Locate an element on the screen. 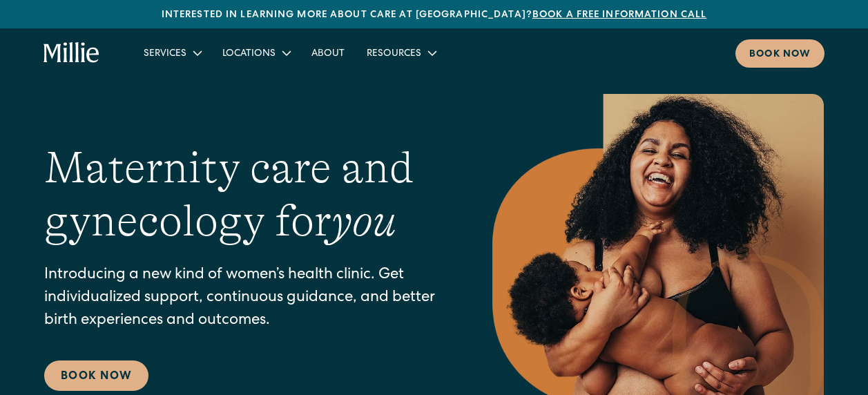 The height and width of the screenshot is (395, 868). h1: Maternity care and gynecology for is located at coordinates (240, 195).